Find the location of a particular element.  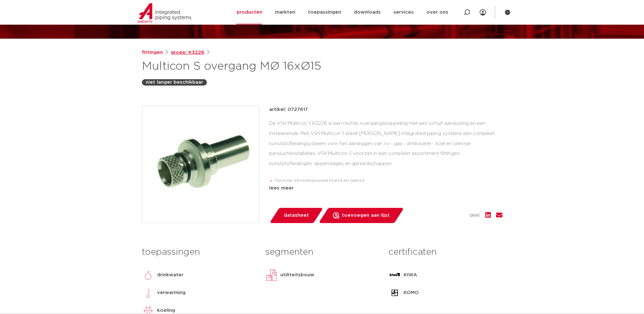

h3: toepassingen is located at coordinates (199, 253).